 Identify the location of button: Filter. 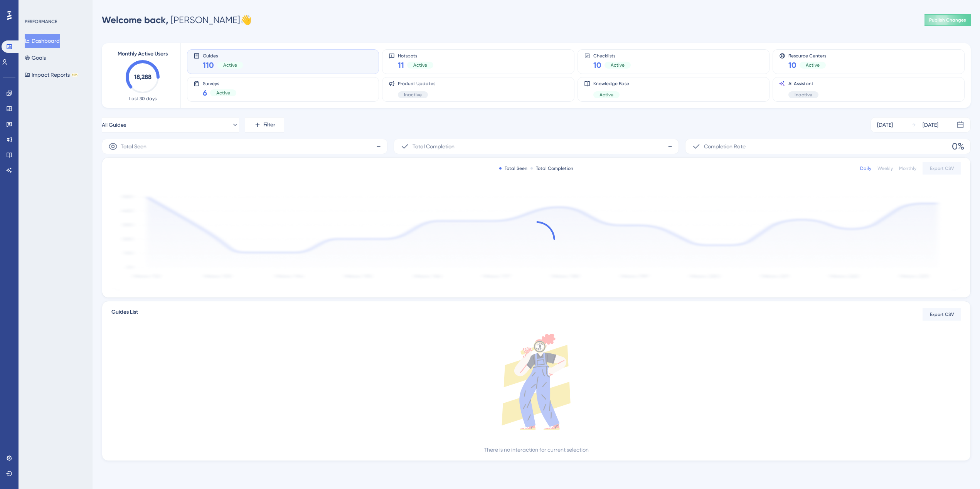
(264, 125).